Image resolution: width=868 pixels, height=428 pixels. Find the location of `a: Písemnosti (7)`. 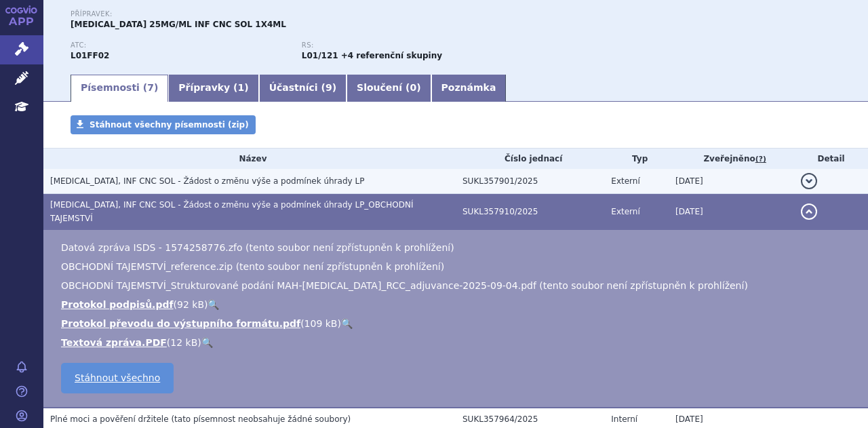

a: Písemnosti (7) is located at coordinates (120, 88).